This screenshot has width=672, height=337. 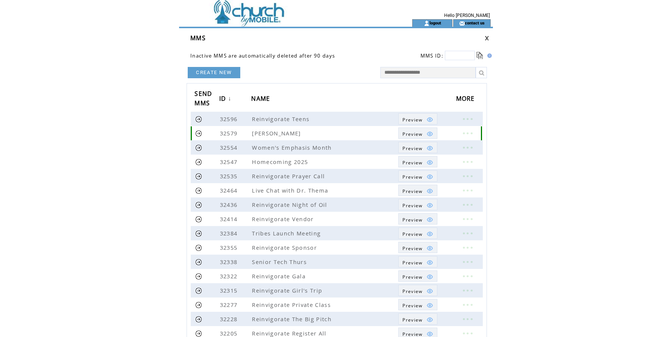 What do you see at coordinates (230, 176) in the screenshot?
I see `span: 32535` at bounding box center [230, 176].